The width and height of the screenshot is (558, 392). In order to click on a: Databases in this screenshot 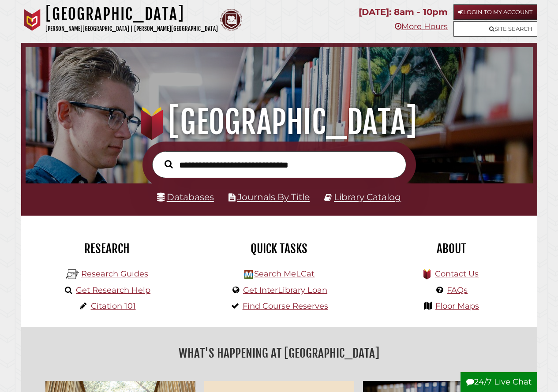, I will do `click(185, 197)`.